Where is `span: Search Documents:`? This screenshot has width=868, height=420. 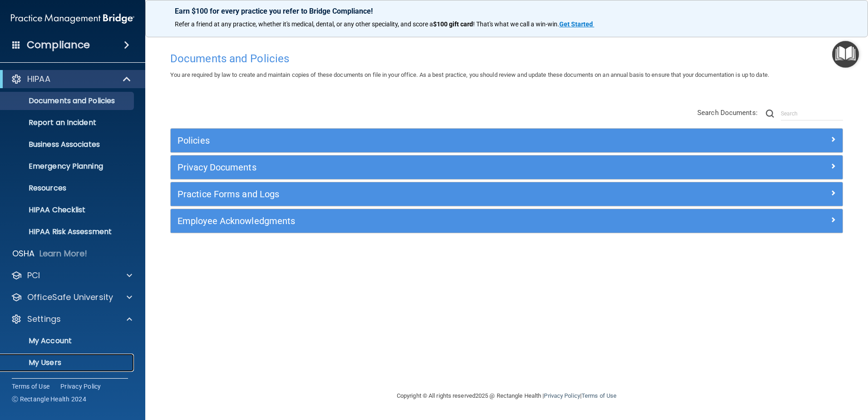 span: Search Documents: is located at coordinates (727, 112).